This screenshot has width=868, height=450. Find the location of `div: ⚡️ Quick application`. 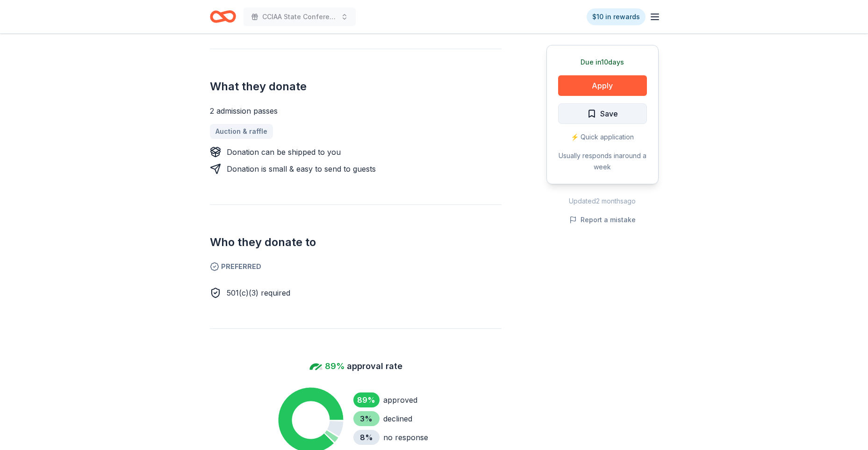

div: ⚡️ Quick application is located at coordinates (602, 137).